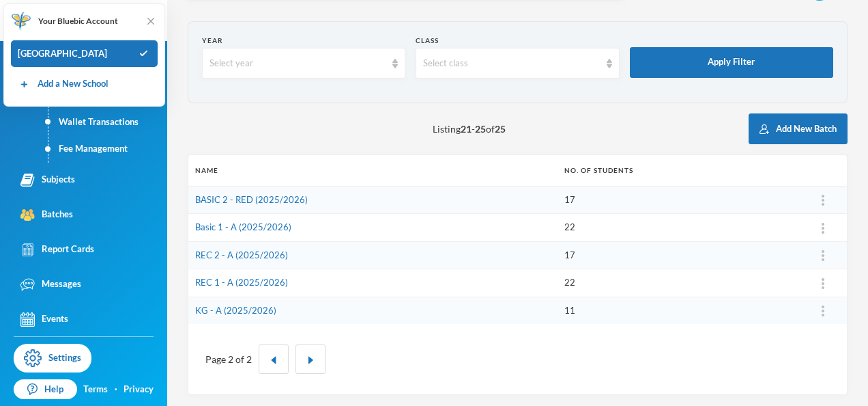 This screenshot has height=406, width=868. Describe the element at coordinates (466, 128) in the screenshot. I see `b: 21` at that location.